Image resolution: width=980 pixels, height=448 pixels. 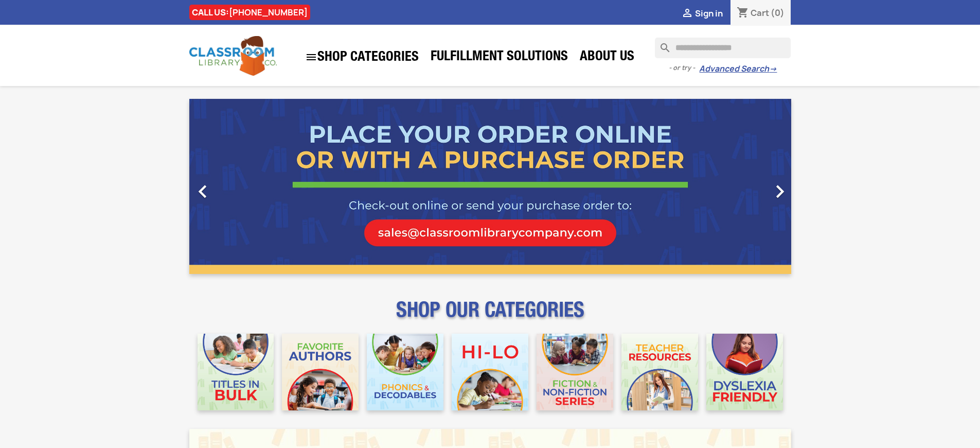 I want to click on i: search, so click(x=661, y=44).